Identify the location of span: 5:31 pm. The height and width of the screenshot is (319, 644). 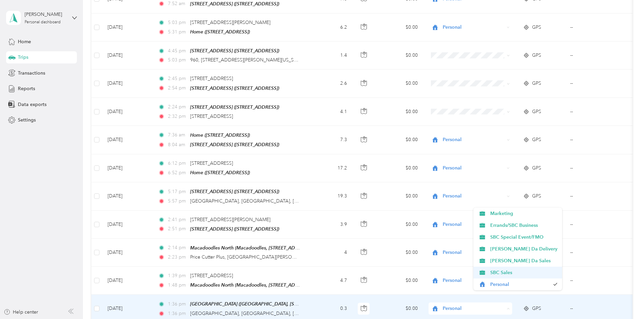
(177, 32).